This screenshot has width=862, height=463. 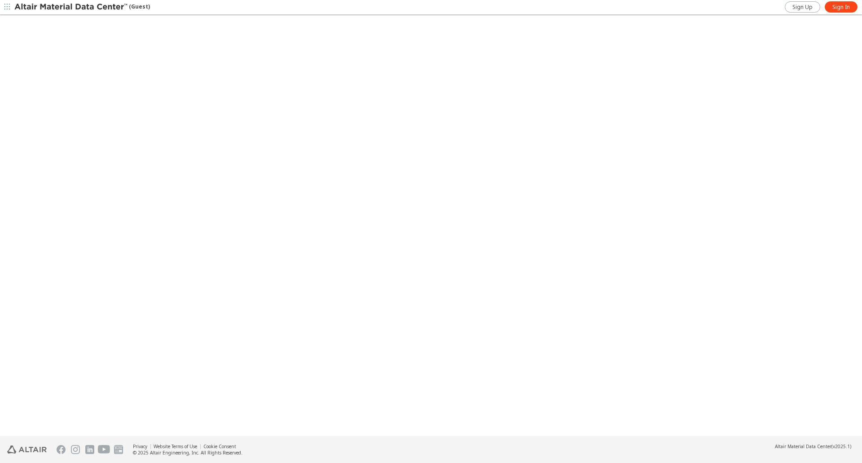 What do you see at coordinates (220, 446) in the screenshot?
I see `a: Cookie Consent` at bounding box center [220, 446].